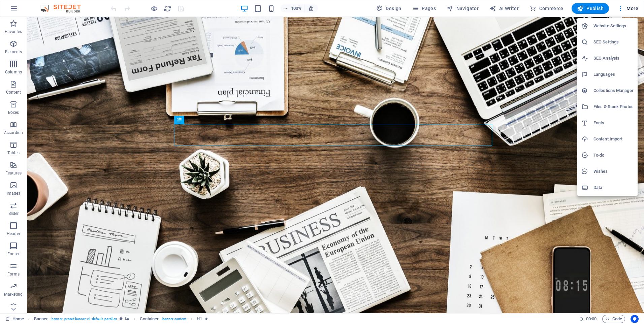 The image size is (644, 324). Describe the element at coordinates (613, 123) in the screenshot. I see `h6: Fonts` at that location.